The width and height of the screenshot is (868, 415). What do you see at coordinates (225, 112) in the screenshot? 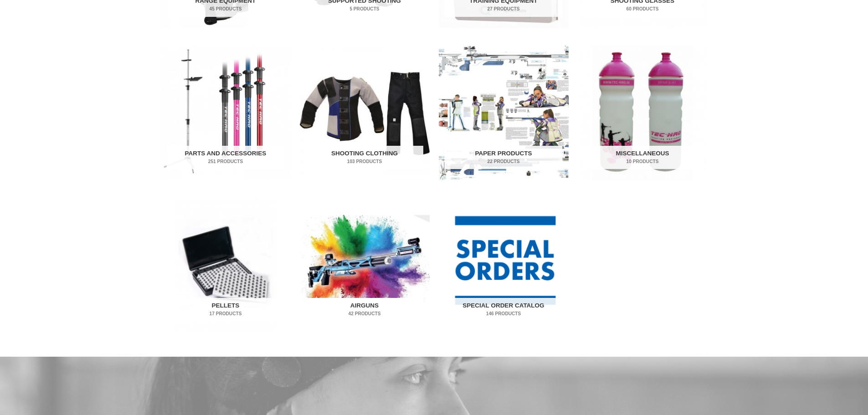
I see `a: Visit product category Parts and Accessories` at bounding box center [225, 112].